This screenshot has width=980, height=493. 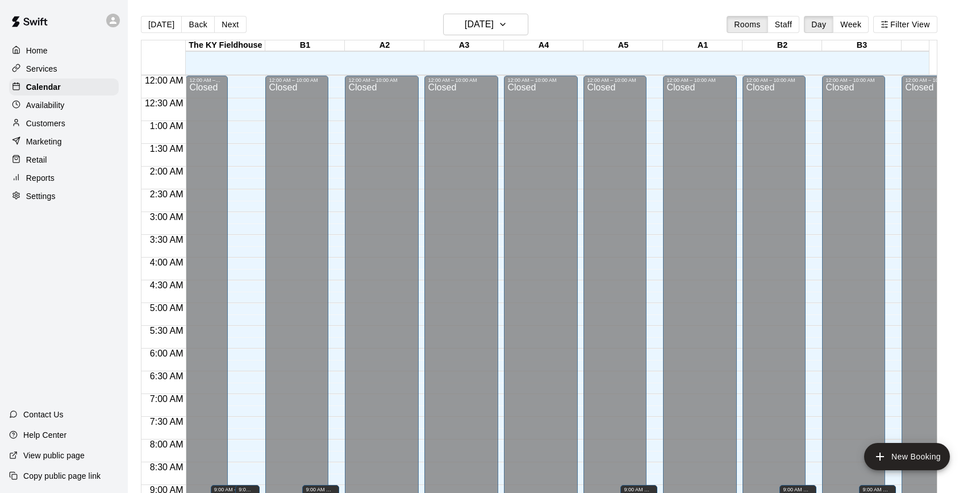 I want to click on div: B3, so click(x=862, y=45).